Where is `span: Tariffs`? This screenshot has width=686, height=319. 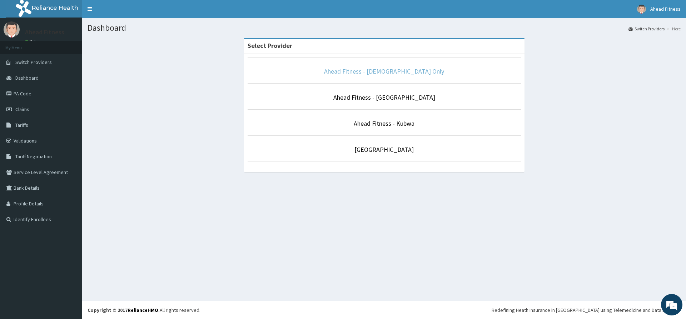 span: Tariffs is located at coordinates (22, 125).